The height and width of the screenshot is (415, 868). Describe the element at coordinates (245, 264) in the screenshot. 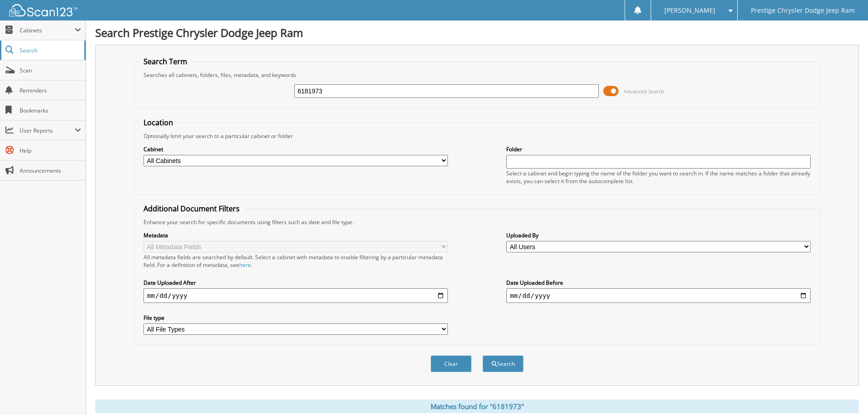

I see `a: here` at that location.